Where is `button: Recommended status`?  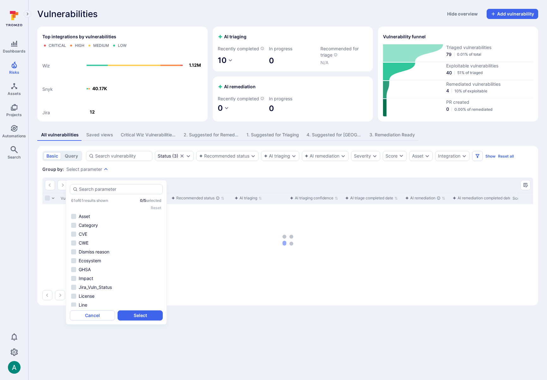 button: Recommended status is located at coordinates (224, 156).